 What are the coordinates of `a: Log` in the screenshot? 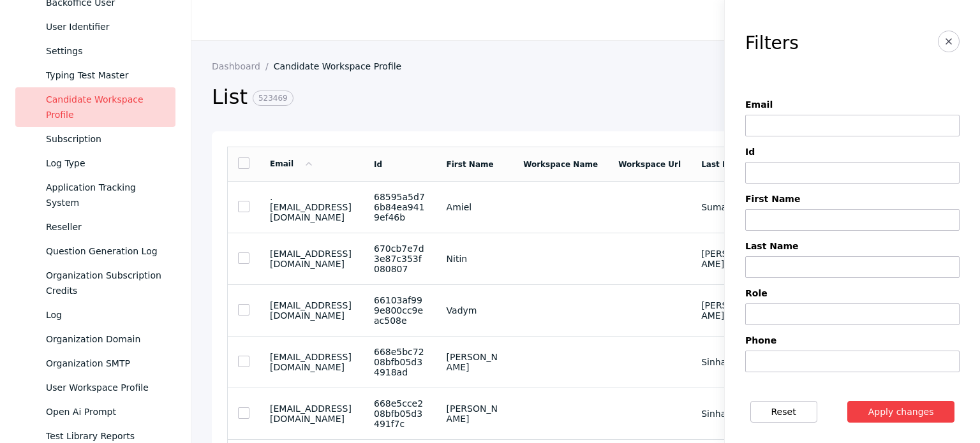 It's located at (95, 315).